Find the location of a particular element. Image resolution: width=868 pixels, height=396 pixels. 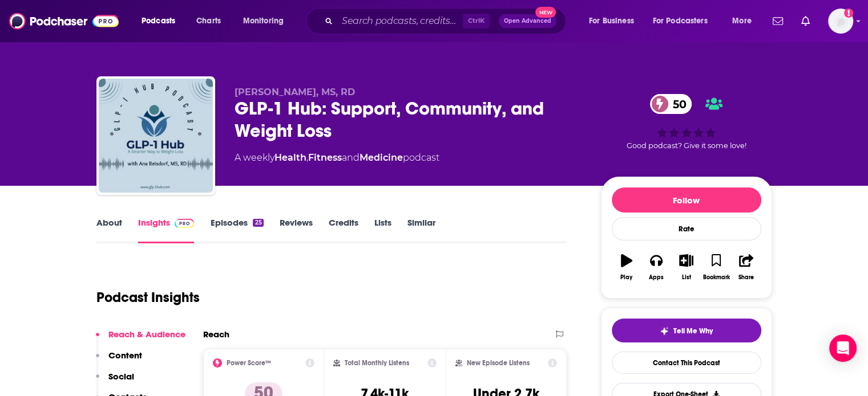

span: Good podcast? Give it some love! is located at coordinates (686, 145).